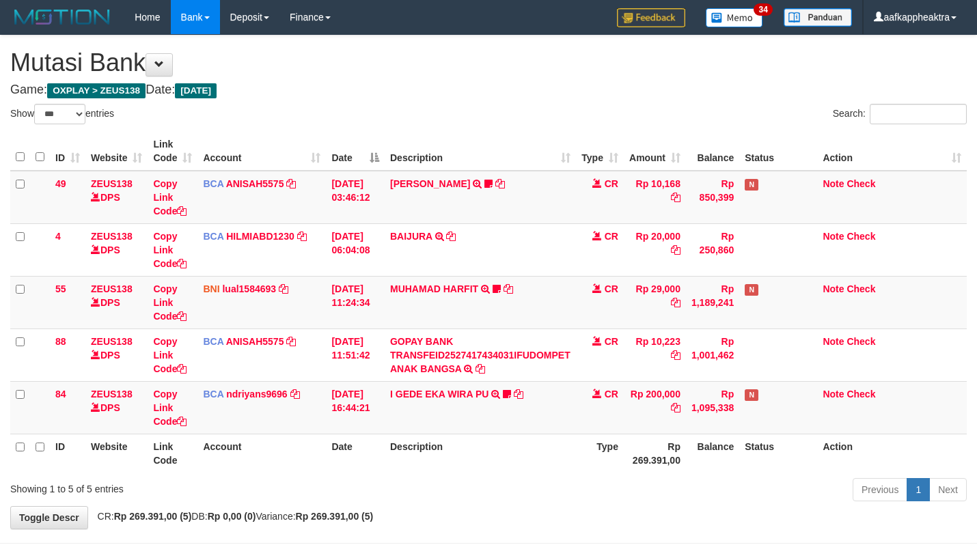  I want to click on a: Copy Rp 29,000 to clipboard, so click(676, 303).